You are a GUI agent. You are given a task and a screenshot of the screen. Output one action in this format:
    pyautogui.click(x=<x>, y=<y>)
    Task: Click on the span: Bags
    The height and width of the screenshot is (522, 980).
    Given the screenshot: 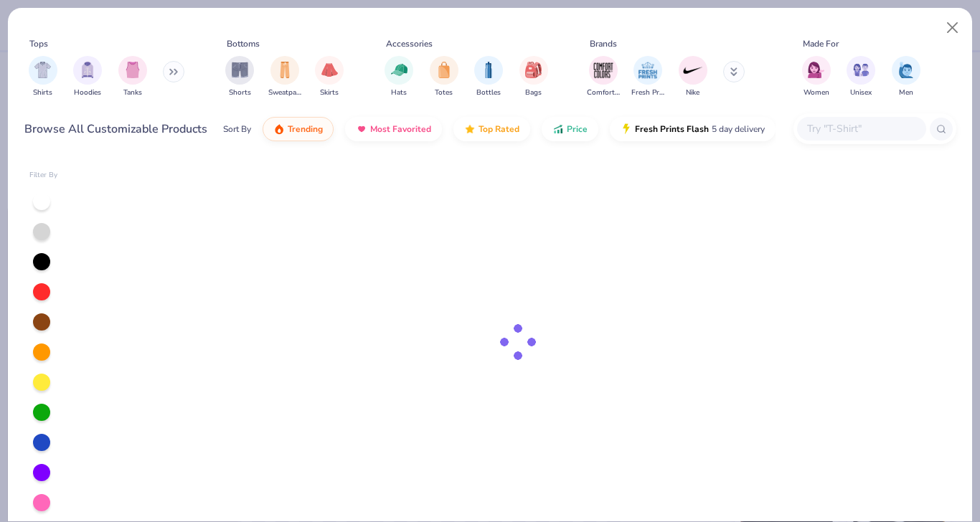 What is the action you would take?
    pyautogui.click(x=533, y=93)
    